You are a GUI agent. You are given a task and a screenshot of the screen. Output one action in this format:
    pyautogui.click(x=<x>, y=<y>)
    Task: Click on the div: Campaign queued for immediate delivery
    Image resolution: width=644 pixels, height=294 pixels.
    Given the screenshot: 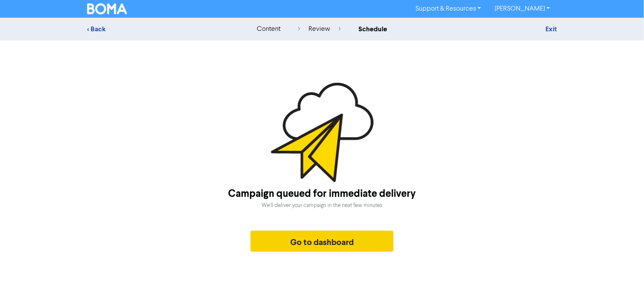 What is the action you would take?
    pyautogui.click(x=322, y=194)
    